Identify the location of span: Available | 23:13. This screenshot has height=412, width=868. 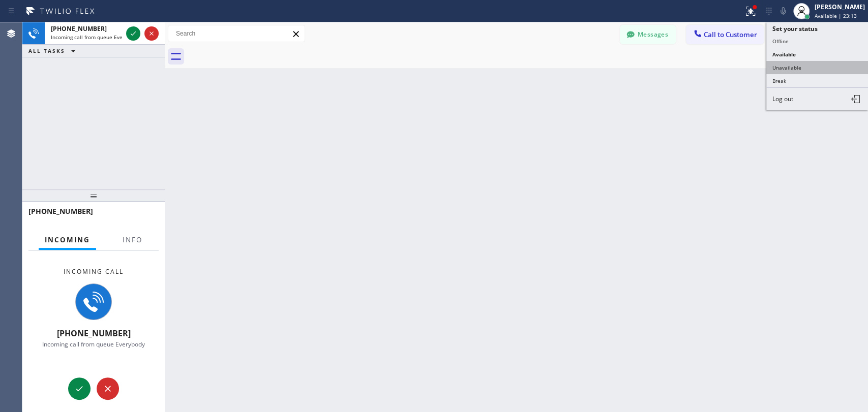
(836, 16).